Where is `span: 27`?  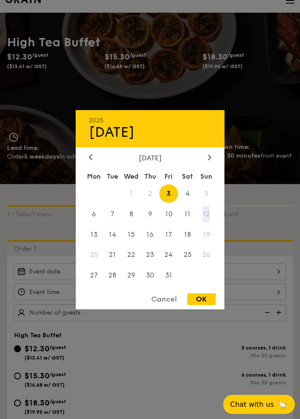 span: 27 is located at coordinates (93, 275).